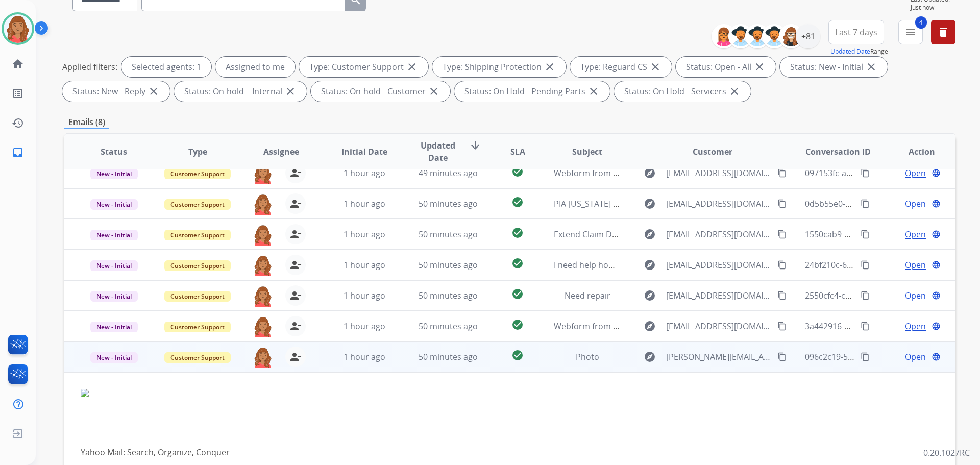  I want to click on div: Status: On Hold - Pending Parts, so click(532, 91).